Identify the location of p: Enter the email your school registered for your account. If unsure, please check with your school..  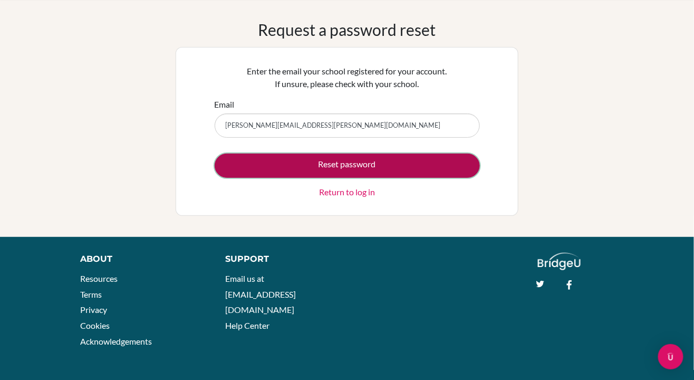
(347, 77).